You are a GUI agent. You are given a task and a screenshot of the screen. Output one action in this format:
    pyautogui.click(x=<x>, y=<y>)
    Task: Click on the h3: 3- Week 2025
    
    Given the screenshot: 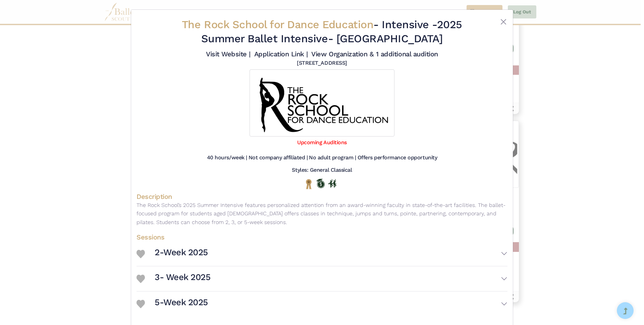 What is the action you would take?
    pyautogui.click(x=183, y=277)
    